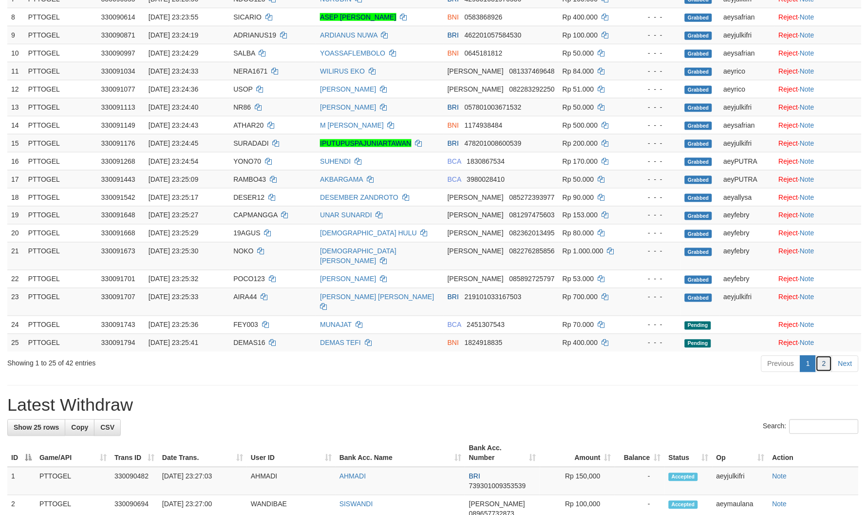 This screenshot has width=866, height=515. Describe the element at coordinates (825, 427) in the screenshot. I see `input: Search:` at that location.